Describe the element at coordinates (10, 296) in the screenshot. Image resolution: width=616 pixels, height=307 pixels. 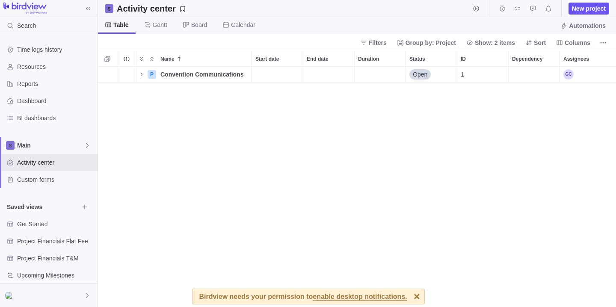
I see `img: Show` at that location.